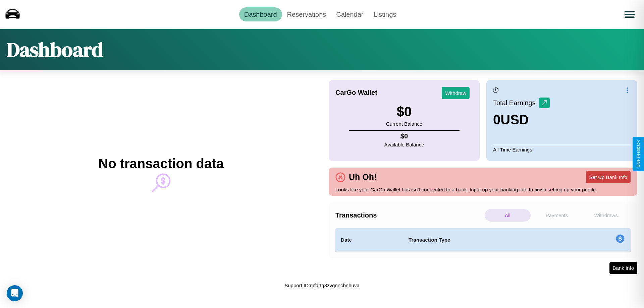  Describe the element at coordinates (322, 285) in the screenshot. I see `p: Support ID: mfdrtg8zvqnncbnhuva` at that location.